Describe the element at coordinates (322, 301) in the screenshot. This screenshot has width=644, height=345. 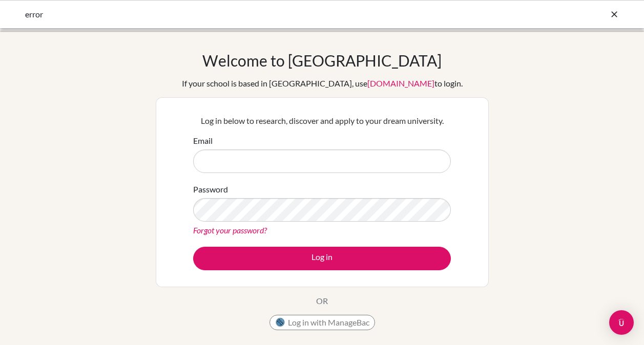
I see `p: OR` at that location.